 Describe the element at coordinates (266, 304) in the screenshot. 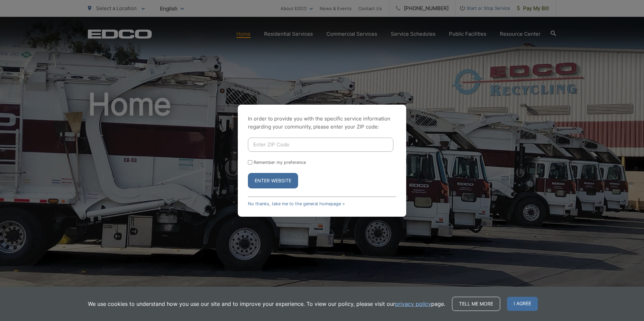

I see `p: We use cookies to understand how you use our site and to improve your experience. To view our pol...` at that location.